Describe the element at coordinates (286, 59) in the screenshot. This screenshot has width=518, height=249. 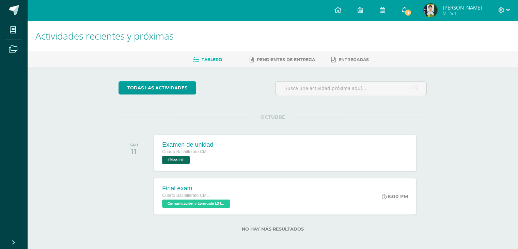
I see `span: Pendientes de entrega` at that location.